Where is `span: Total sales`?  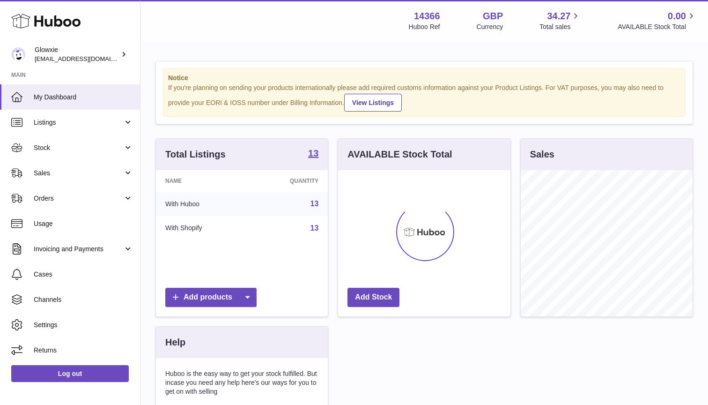 span: Total sales is located at coordinates (560, 27).